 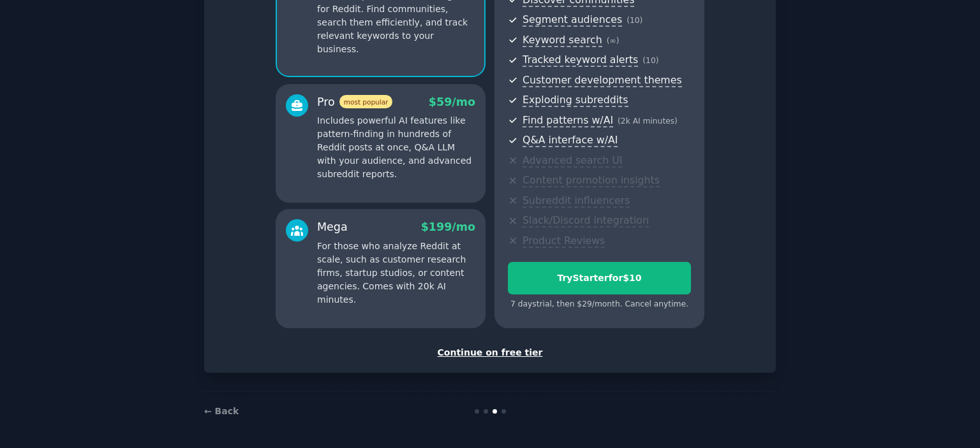 What do you see at coordinates (572, 161) in the screenshot?
I see `span: Advanced search UI` at bounding box center [572, 161].